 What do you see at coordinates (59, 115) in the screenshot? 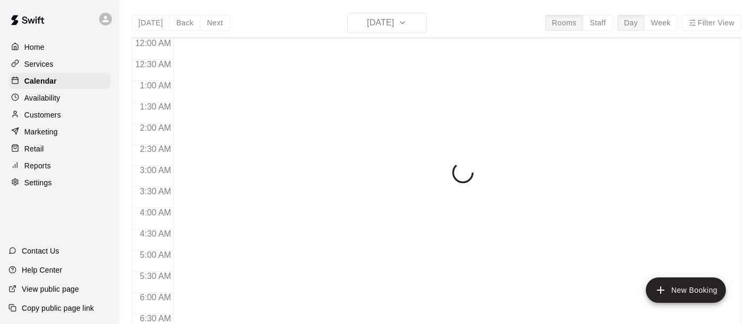
I see `div: Customers` at bounding box center [59, 115].